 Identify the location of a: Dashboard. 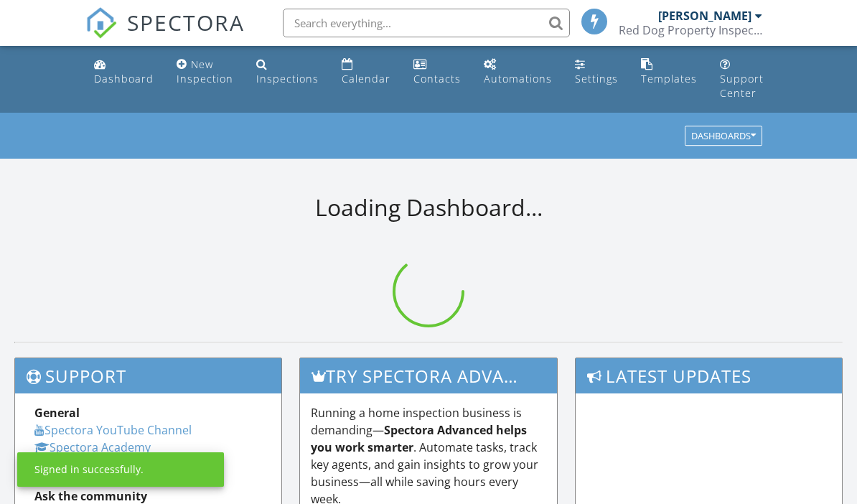
(124, 72).